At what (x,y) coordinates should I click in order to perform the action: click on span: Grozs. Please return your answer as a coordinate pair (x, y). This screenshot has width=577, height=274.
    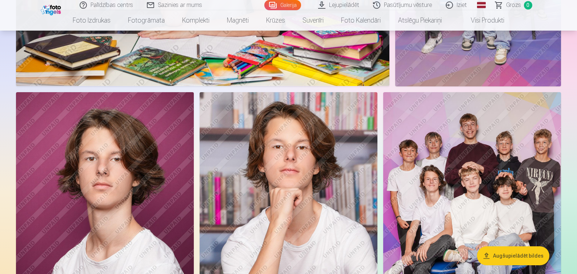
    Looking at the image, I should click on (514, 5).